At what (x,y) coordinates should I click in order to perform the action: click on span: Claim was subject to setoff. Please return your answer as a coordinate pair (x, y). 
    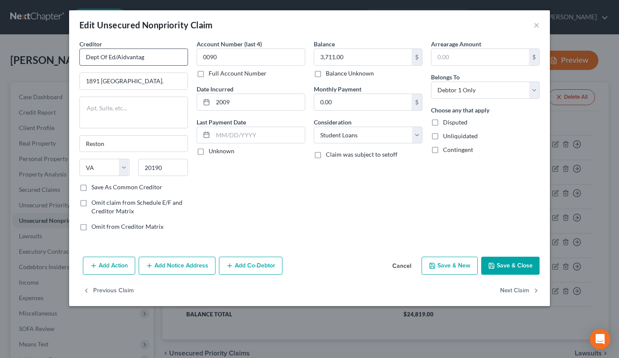
    Looking at the image, I should click on (361, 154).